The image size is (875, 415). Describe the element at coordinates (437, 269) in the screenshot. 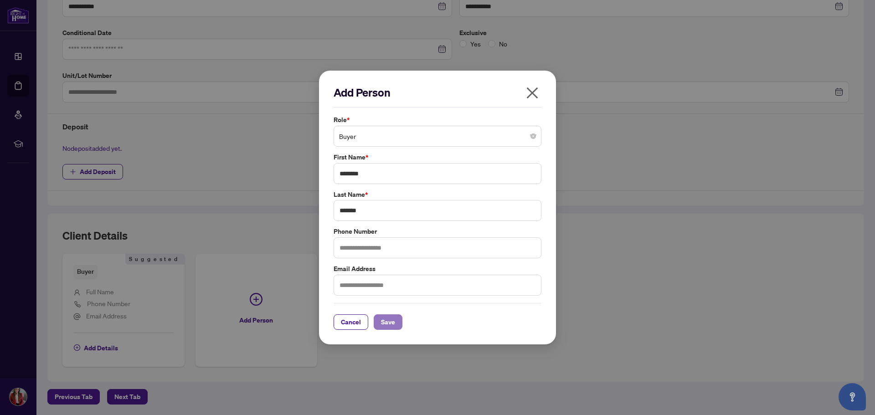

I see `label: Email Address` at that location.